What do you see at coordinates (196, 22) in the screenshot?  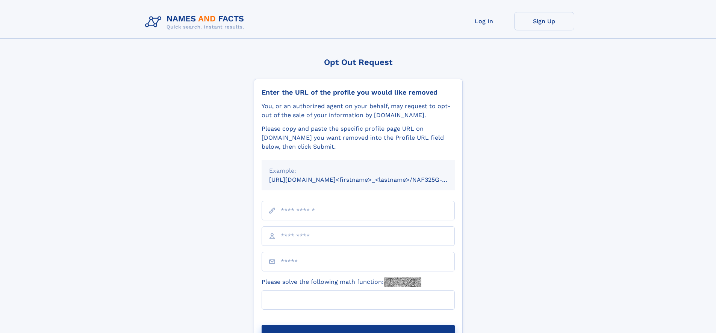 I see `img: Logo Names and Facts` at bounding box center [196, 22].